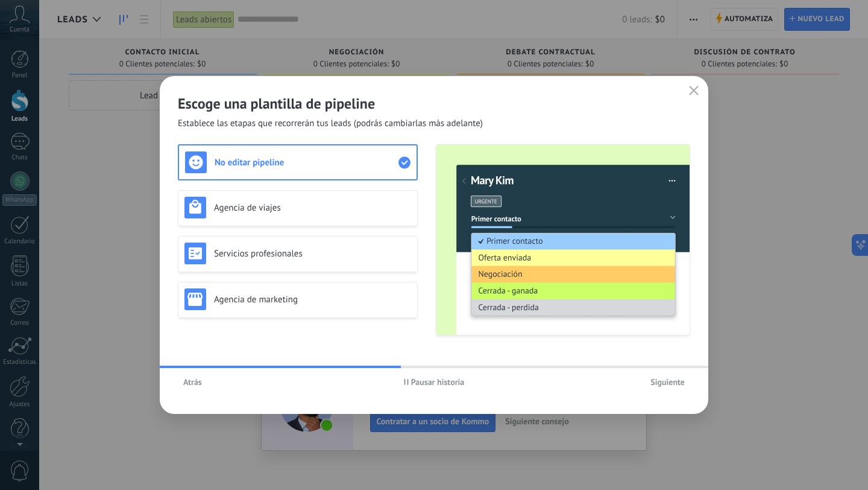 The image size is (868, 490). Describe the element at coordinates (434, 103) in the screenshot. I see `h2: Escoge una plantilla de pipeline` at that location.